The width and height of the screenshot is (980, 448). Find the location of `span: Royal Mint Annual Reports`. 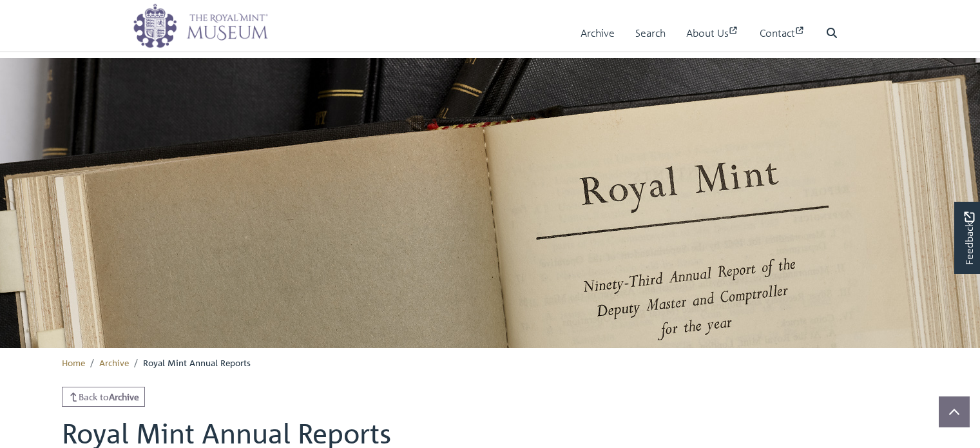

span: Royal Mint Annual Reports is located at coordinates (197, 362).